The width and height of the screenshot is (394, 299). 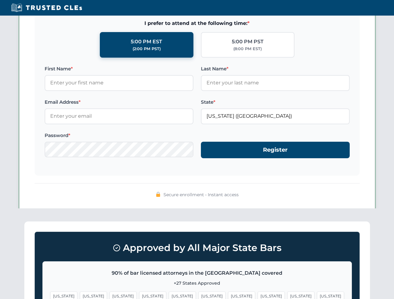 What do you see at coordinates (248, 42) in the screenshot?
I see `div: 5:00 PM PST` at bounding box center [248, 42].